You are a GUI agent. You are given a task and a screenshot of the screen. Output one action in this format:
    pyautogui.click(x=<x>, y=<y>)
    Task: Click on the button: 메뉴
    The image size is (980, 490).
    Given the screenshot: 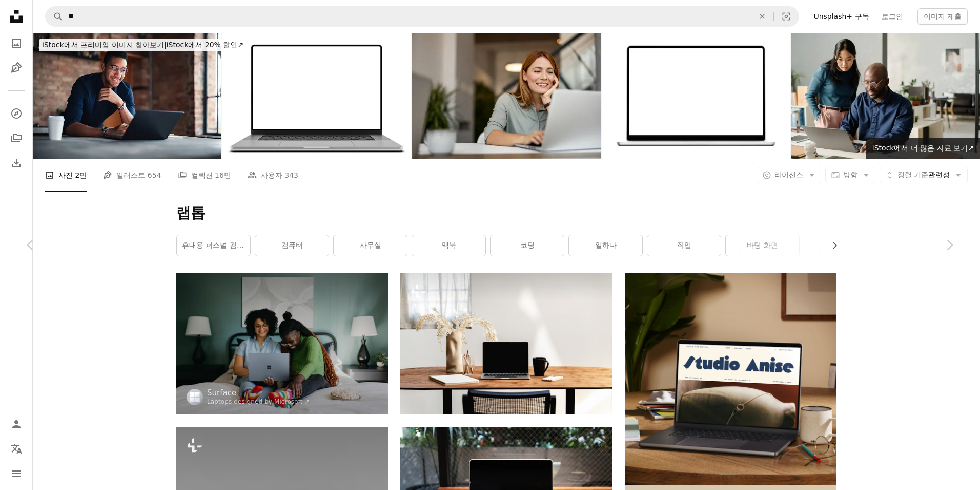 What is the action you would take?
    pyautogui.click(x=16, y=473)
    